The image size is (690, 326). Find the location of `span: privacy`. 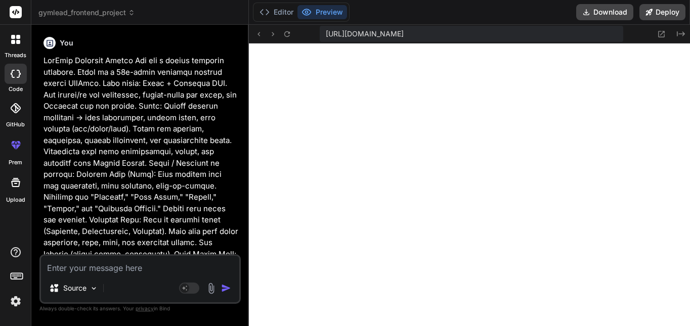

span: privacy is located at coordinates (145, 308).